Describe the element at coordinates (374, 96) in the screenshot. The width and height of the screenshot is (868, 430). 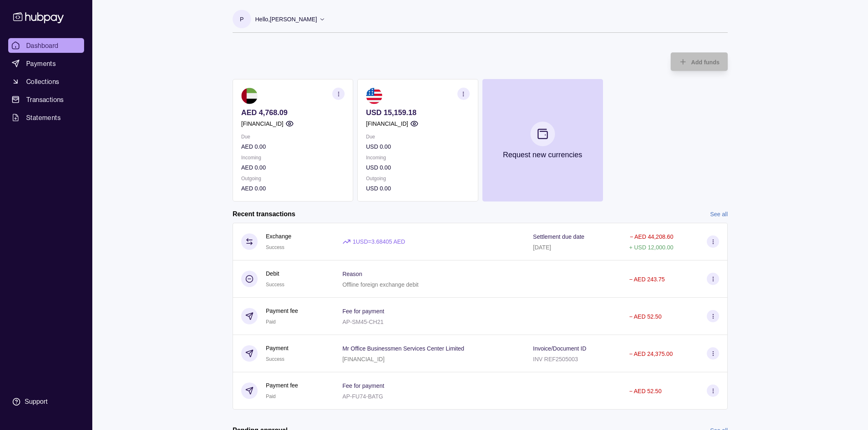
I see `img: us` at that location.